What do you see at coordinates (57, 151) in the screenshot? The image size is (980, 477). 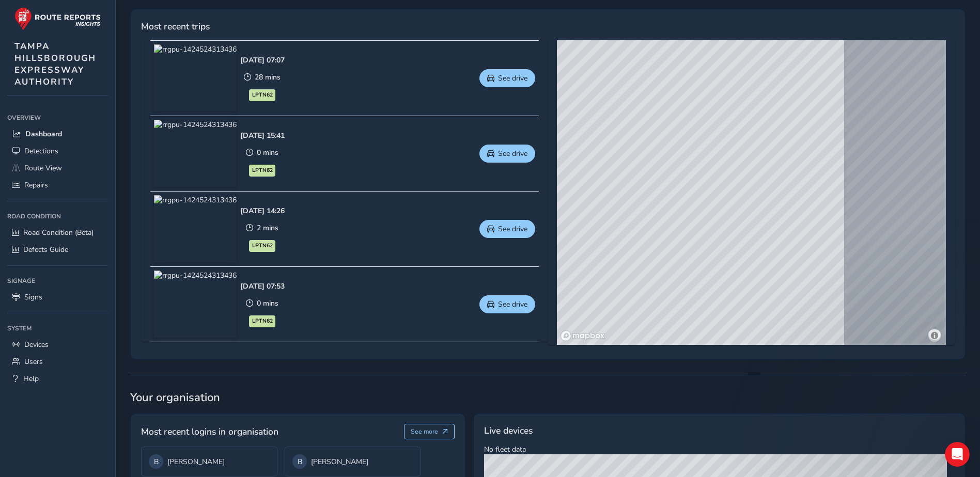 I see `a: Detections` at bounding box center [57, 151].